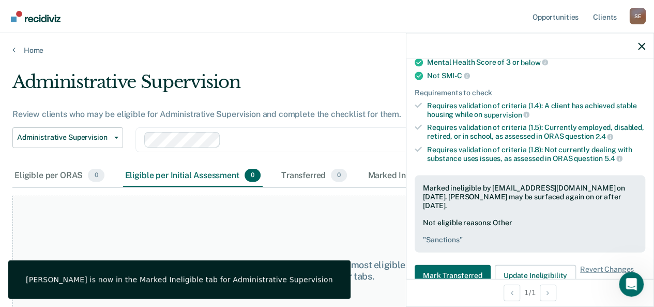 The width and height of the screenshot is (654, 307). What do you see at coordinates (507, 114) in the screenshot?
I see `span: supervision` at bounding box center [507, 114].